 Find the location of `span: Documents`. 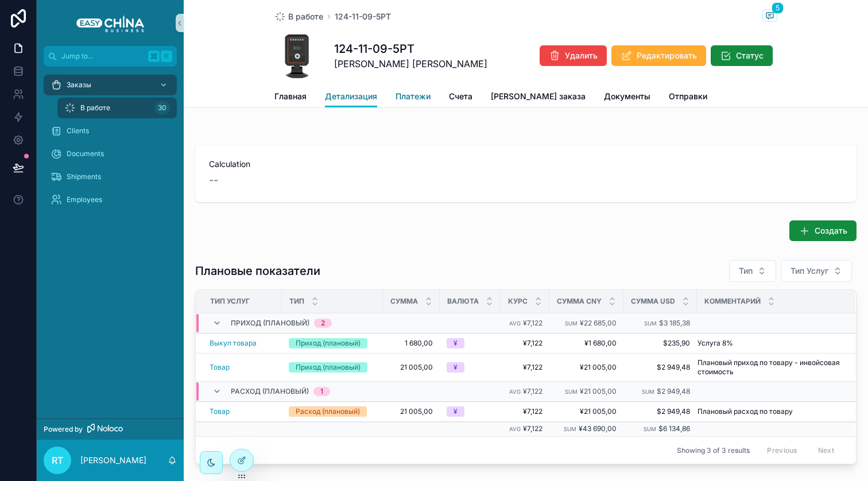

span: Documents is located at coordinates (85, 154).